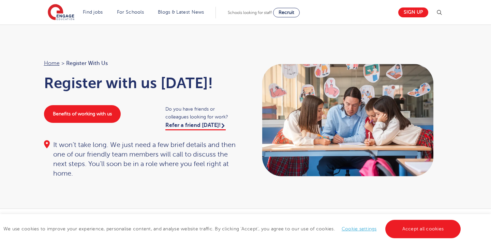 This screenshot has height=244, width=491. I want to click on img: Engage Education, so click(61, 13).